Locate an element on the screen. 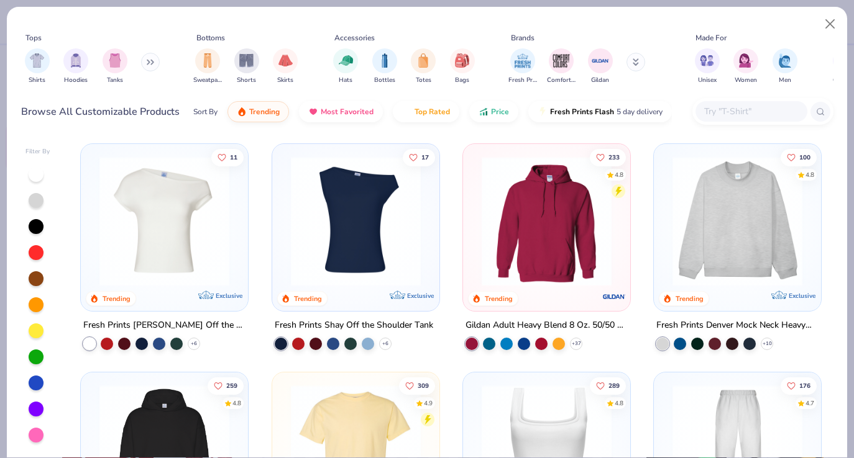 The width and height of the screenshot is (854, 458). span: Women is located at coordinates (745, 80).